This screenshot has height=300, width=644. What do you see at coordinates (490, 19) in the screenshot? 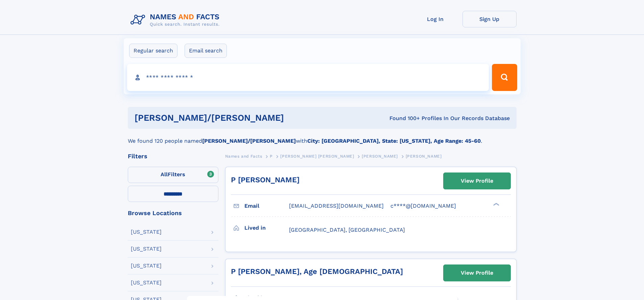
I see `a: Sign Up` at bounding box center [490, 19].